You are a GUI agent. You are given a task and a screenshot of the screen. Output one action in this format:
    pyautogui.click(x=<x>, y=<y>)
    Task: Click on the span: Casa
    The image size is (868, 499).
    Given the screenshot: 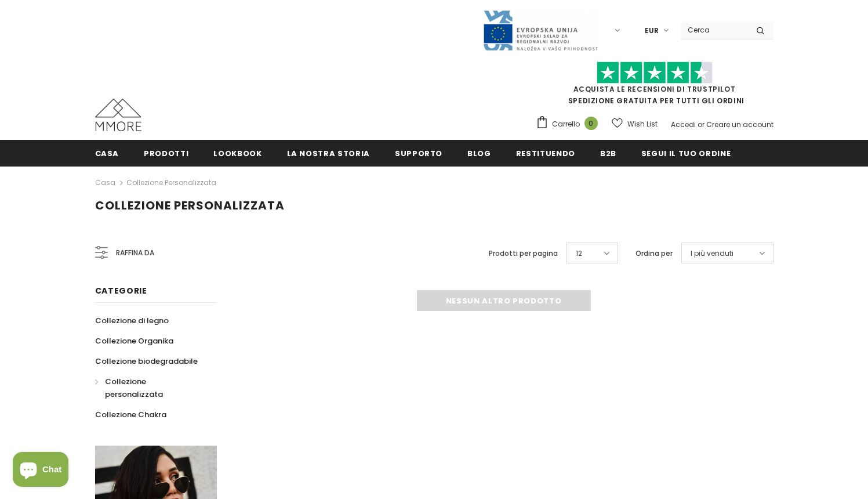 What is the action you would take?
    pyautogui.click(x=107, y=153)
    